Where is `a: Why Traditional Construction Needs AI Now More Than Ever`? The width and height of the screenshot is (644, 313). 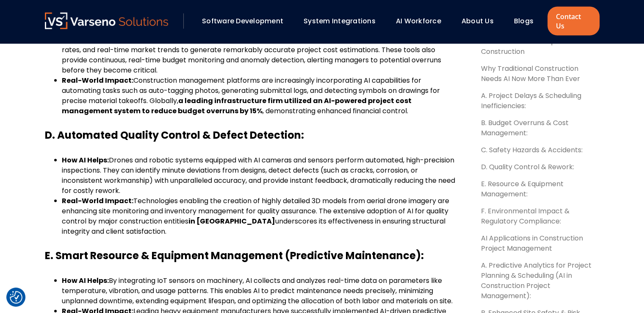
a: Why Traditional Construction Needs AI Now More Than Ever is located at coordinates (535, 74).